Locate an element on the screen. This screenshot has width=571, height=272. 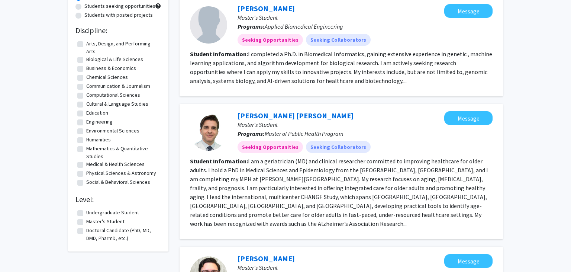
label: Computational Sciences is located at coordinates (113, 95).